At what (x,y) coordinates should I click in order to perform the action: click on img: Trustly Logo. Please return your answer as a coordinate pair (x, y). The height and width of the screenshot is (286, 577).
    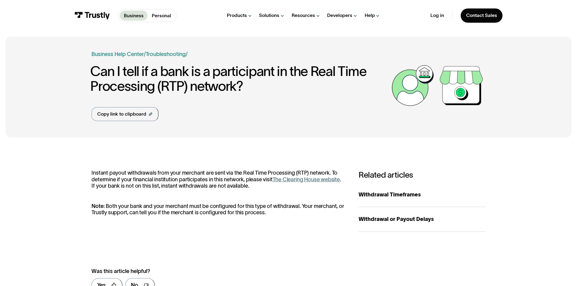
    Looking at the image, I should click on (92, 15).